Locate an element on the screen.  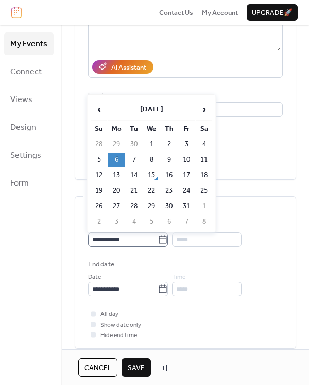
td: 23 is located at coordinates (169, 191).